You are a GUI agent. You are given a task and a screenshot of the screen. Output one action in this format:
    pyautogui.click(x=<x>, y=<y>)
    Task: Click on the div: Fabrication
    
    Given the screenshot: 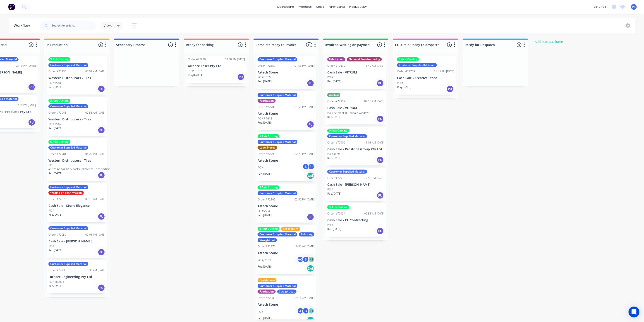 What is the action you would take?
    pyautogui.click(x=267, y=291)
    